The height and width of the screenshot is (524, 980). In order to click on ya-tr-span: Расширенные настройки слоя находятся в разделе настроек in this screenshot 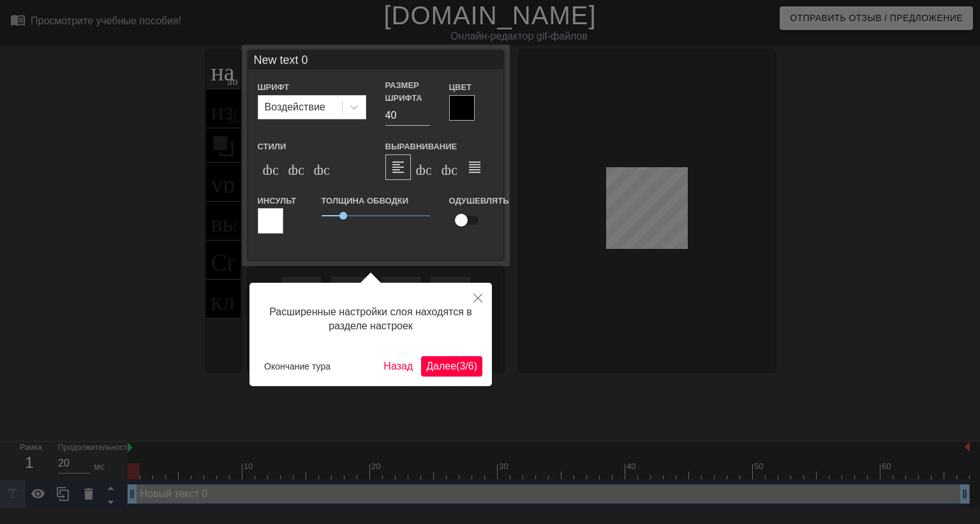, I will do `click(370, 318)`.